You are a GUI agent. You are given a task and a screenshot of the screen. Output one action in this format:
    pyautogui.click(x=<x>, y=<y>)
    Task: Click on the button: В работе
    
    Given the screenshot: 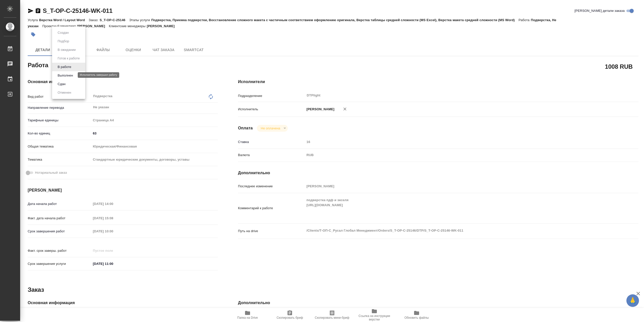 What is the action you would take?
    pyautogui.click(x=65, y=67)
    